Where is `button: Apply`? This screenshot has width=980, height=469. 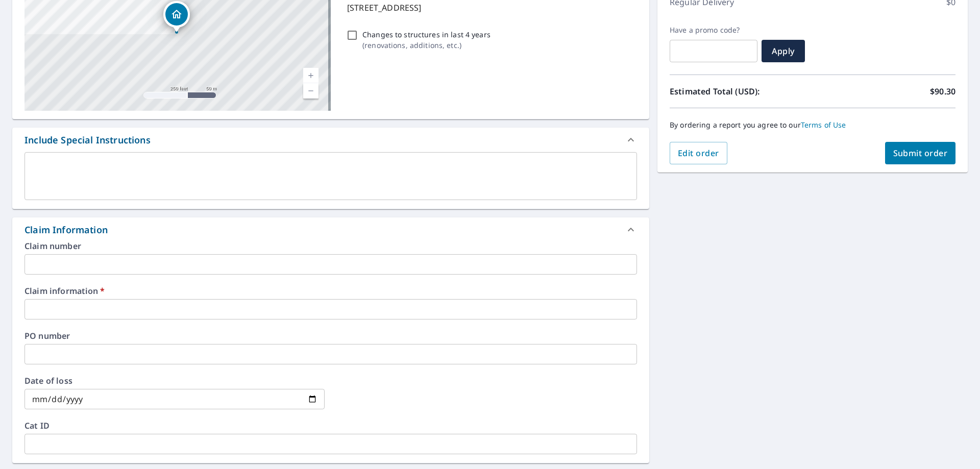
button: Apply is located at coordinates (784, 51).